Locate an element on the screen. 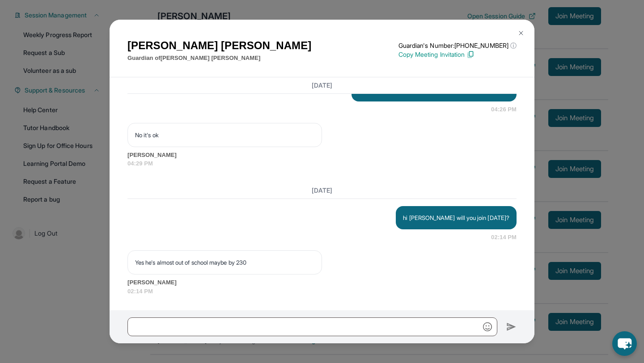 The width and height of the screenshot is (644, 363). img: Send icon is located at coordinates (511, 327).